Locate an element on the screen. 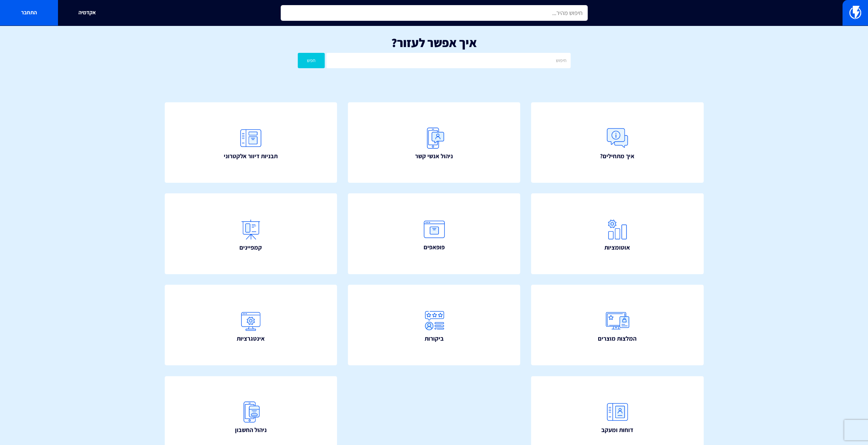 The image size is (868, 445). span: איך מתחילים? is located at coordinates (617, 156).